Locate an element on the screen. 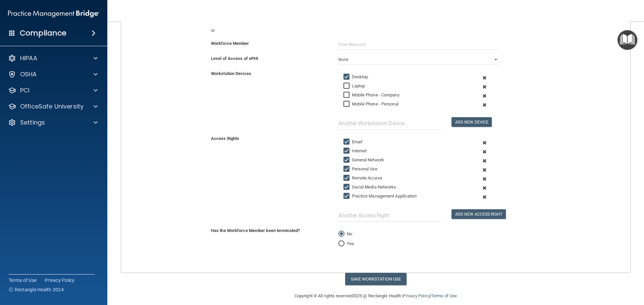  input: Practice Management Application is located at coordinates (347, 196).